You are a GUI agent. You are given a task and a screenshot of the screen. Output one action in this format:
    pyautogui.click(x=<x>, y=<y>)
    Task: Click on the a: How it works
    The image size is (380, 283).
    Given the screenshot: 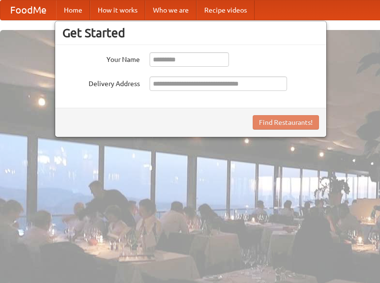 What is the action you would take?
    pyautogui.click(x=118, y=10)
    